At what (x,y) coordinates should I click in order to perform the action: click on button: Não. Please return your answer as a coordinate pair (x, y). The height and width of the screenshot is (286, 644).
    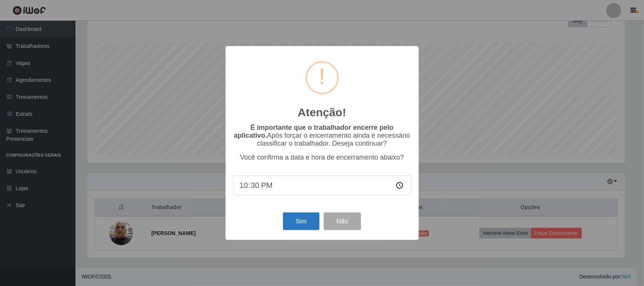
    Looking at the image, I should click on (342, 221).